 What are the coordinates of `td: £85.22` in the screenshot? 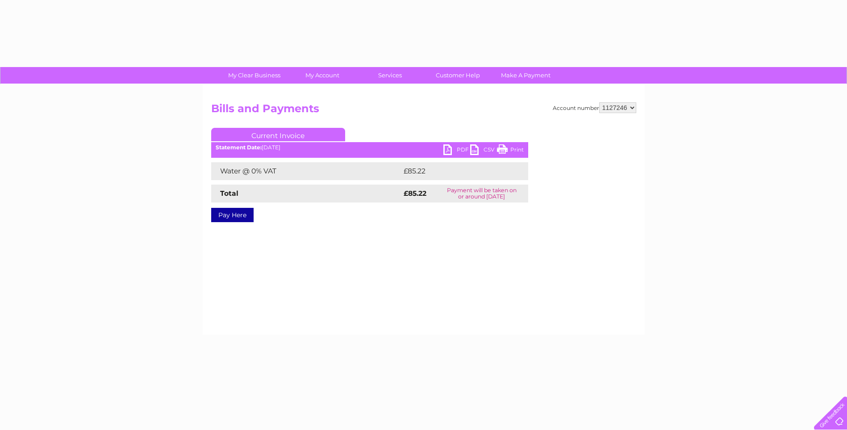 It's located at (455, 171).